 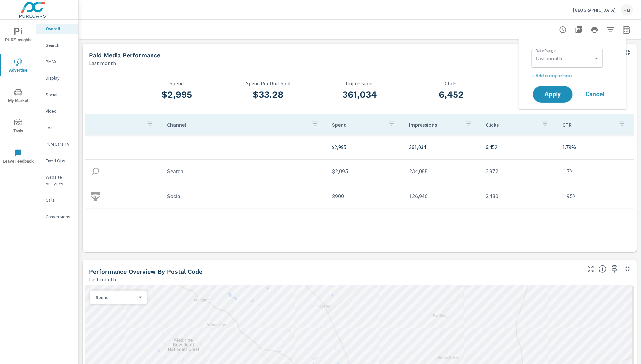 What do you see at coordinates (627, 10) in the screenshot?
I see `div: HM` at bounding box center [627, 10].